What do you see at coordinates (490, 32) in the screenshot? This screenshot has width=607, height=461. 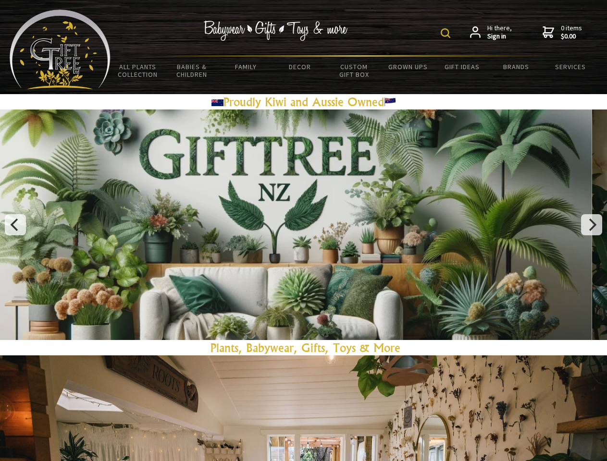 I see `a: Hi there,Sign in` at bounding box center [490, 32].